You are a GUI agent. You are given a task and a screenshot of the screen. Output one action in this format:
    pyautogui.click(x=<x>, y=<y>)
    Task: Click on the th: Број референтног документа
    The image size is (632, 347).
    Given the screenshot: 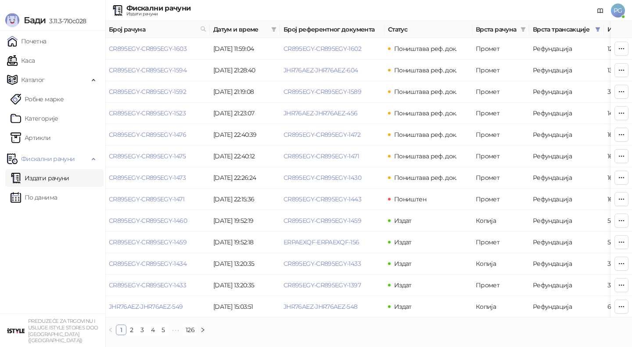 What is the action you would take?
    pyautogui.click(x=332, y=29)
    